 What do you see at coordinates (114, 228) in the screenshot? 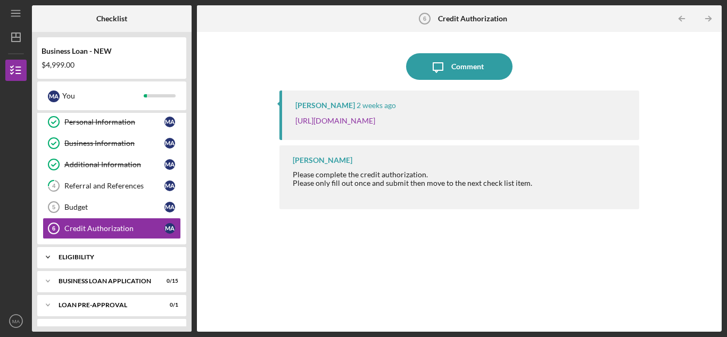
I see `div: Credit Authorization` at bounding box center [114, 228].